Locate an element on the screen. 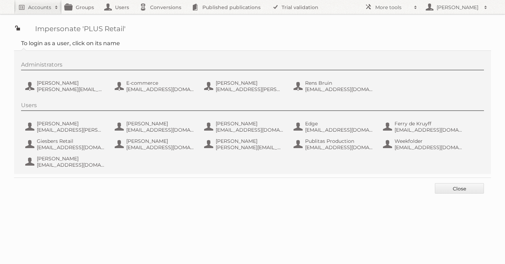  span: Edge is located at coordinates (339, 124).